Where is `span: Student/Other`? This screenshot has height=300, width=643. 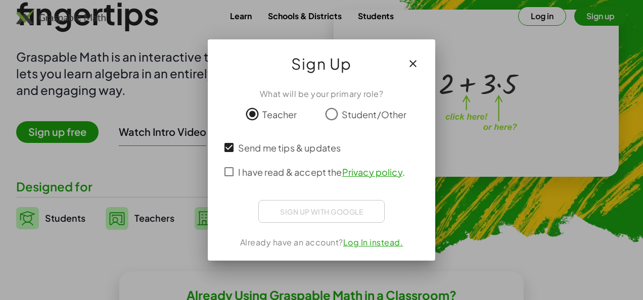
span: Student/Other is located at coordinates (374, 114).